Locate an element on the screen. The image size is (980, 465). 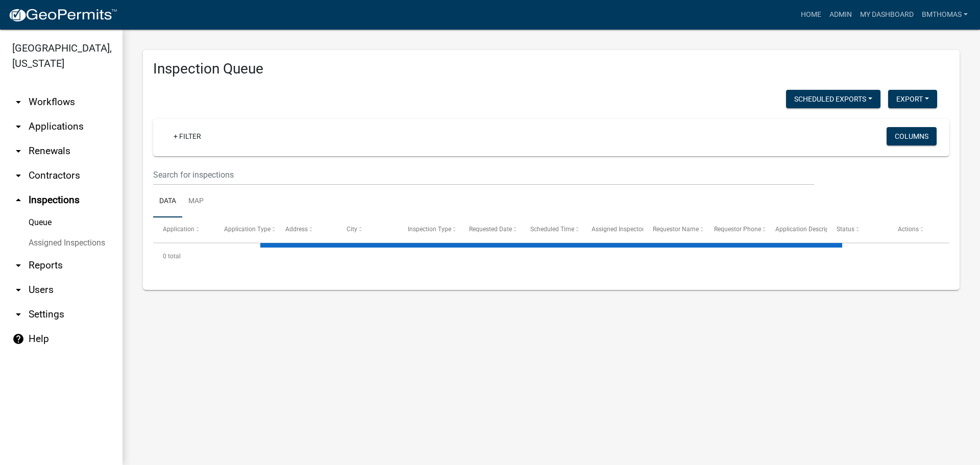
datatable-header-cell: Requestor Phone is located at coordinates (735, 230).